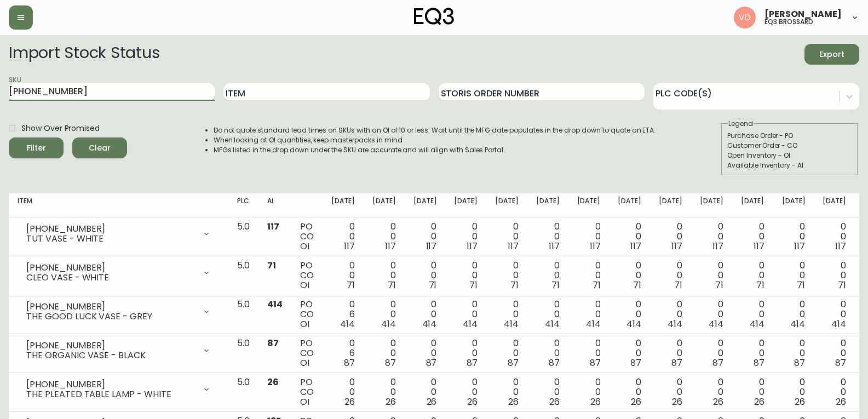  Describe the element at coordinates (118, 206) in the screenshot. I see `th: Item` at that location.